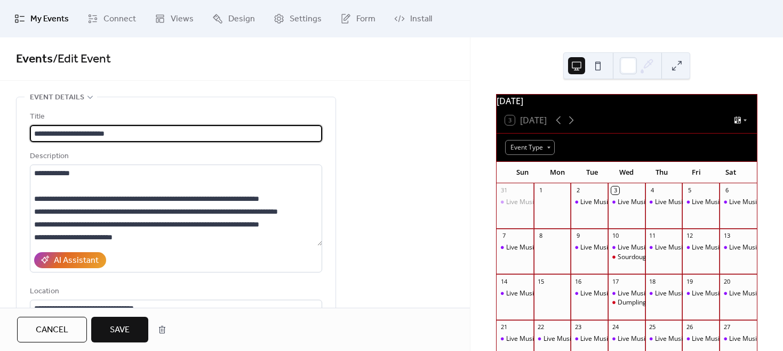  I want to click on div: Mon, so click(557, 172).